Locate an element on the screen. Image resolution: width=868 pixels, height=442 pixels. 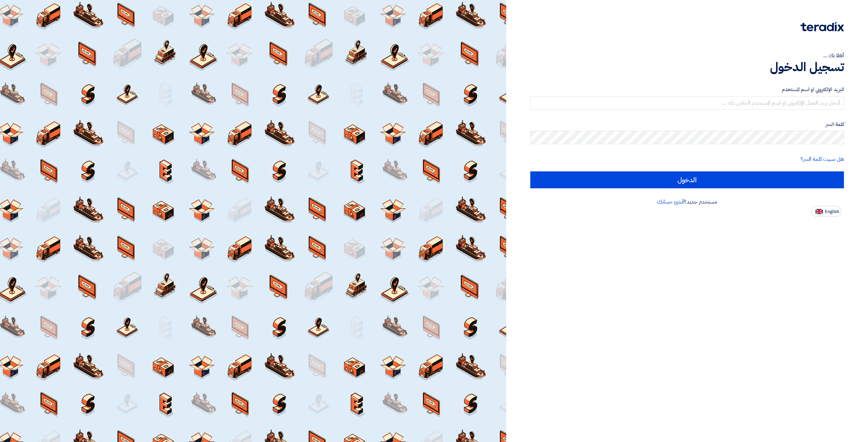
input: أدخل بريد العمل الإلكتروني او اسم المستخدم الخاص بك ... is located at coordinates (687, 103).